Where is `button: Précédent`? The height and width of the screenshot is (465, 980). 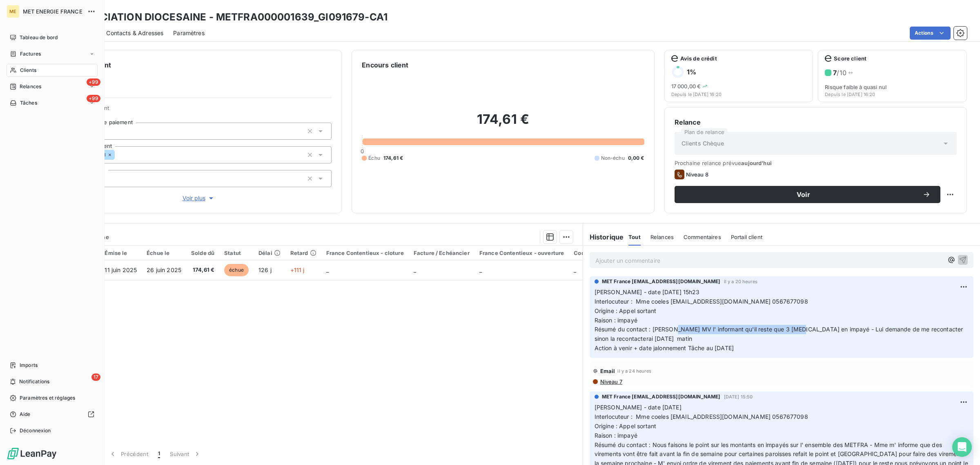
button: Précédent is located at coordinates (128, 454).